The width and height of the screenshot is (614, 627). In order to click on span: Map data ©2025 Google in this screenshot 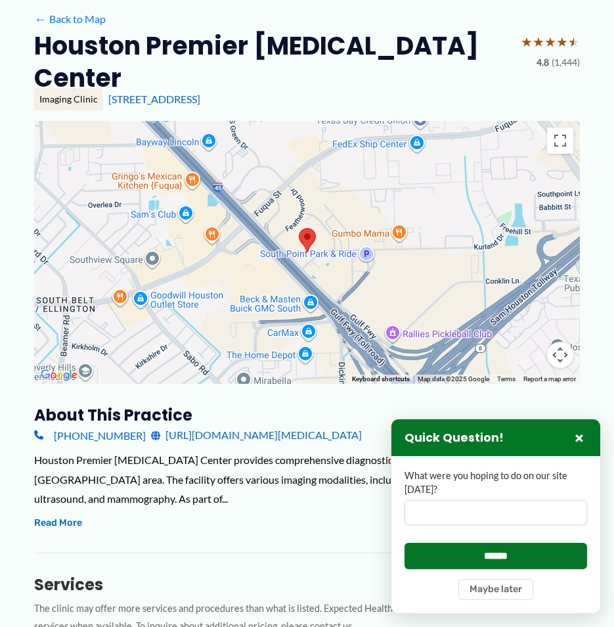, I will do `click(453, 379)`.